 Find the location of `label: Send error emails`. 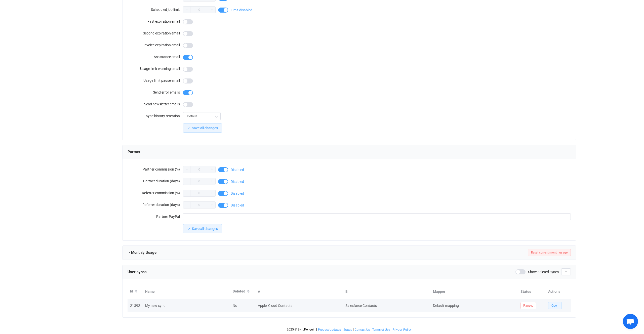

label: Send error emails is located at coordinates (155, 92).